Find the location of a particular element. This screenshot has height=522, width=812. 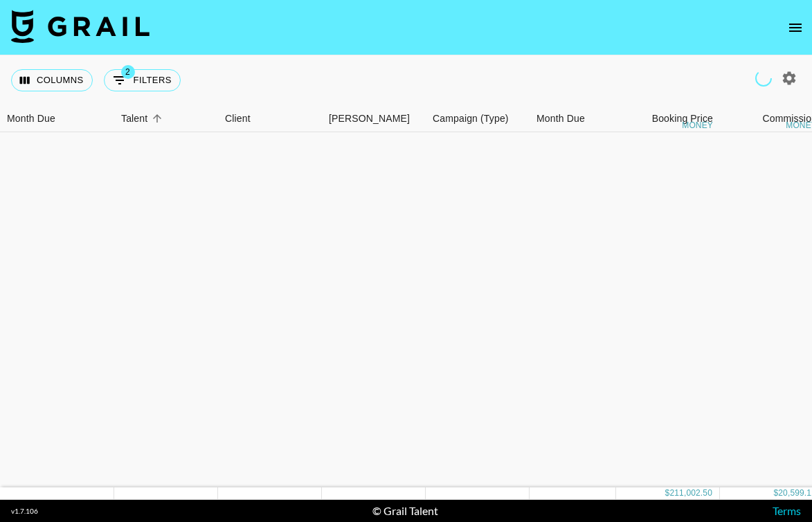

button: Select columns is located at coordinates (52, 80).